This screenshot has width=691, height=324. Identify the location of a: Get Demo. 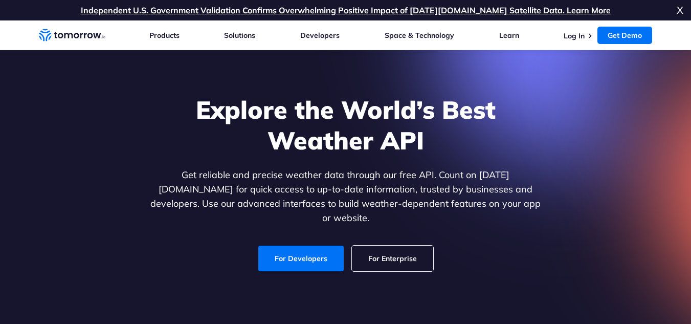
(624, 35).